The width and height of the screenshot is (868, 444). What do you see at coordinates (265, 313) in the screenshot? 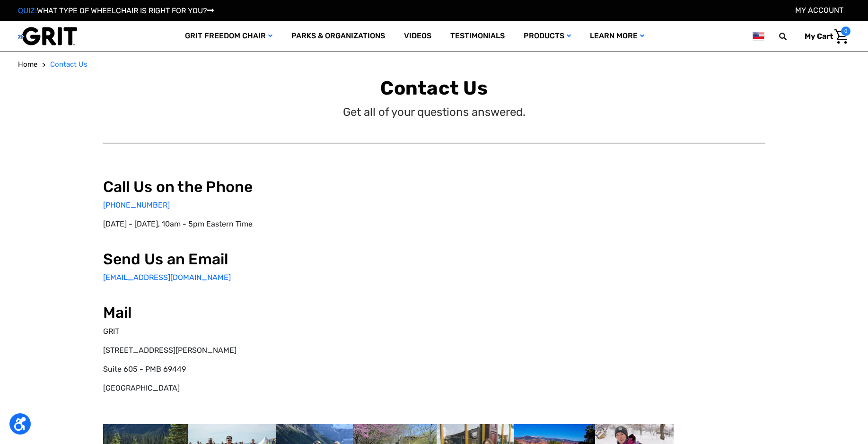
I see `h2: Mail` at bounding box center [265, 313].